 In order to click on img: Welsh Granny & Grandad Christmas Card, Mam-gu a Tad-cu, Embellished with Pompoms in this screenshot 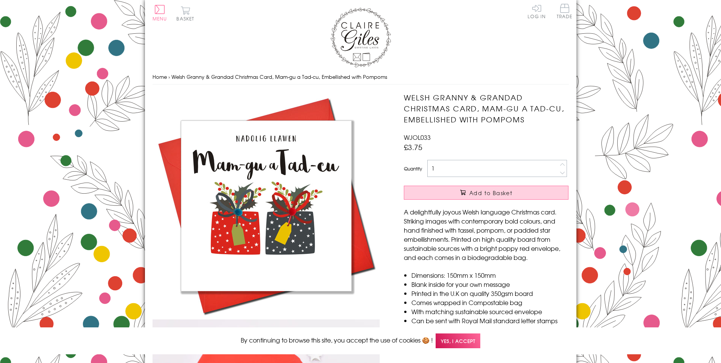, I will do `click(266, 205)`.